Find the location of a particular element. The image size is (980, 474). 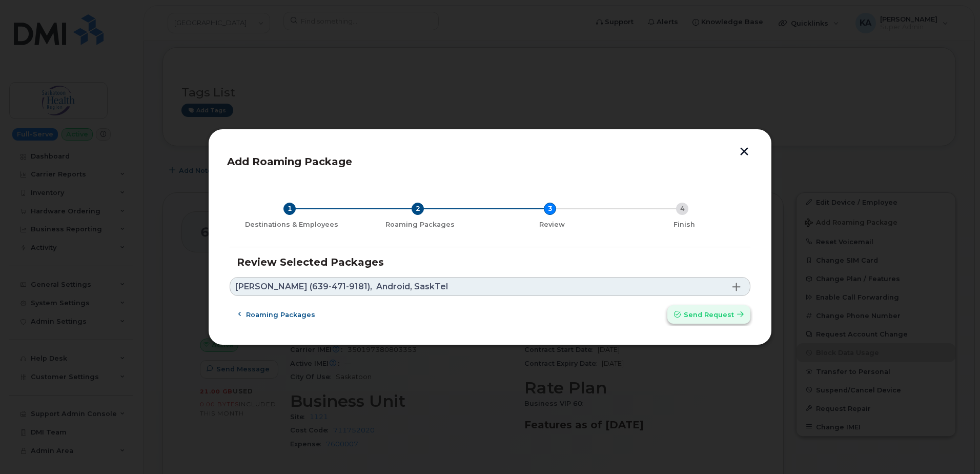

div: 2 is located at coordinates (418, 209).